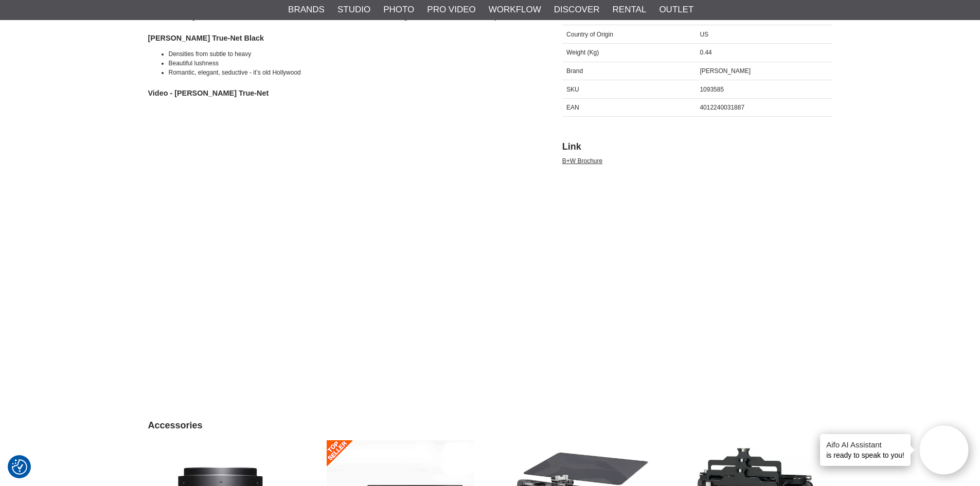 Image resolution: width=980 pixels, height=486 pixels. I want to click on button: Consent Preferences, so click(20, 467).